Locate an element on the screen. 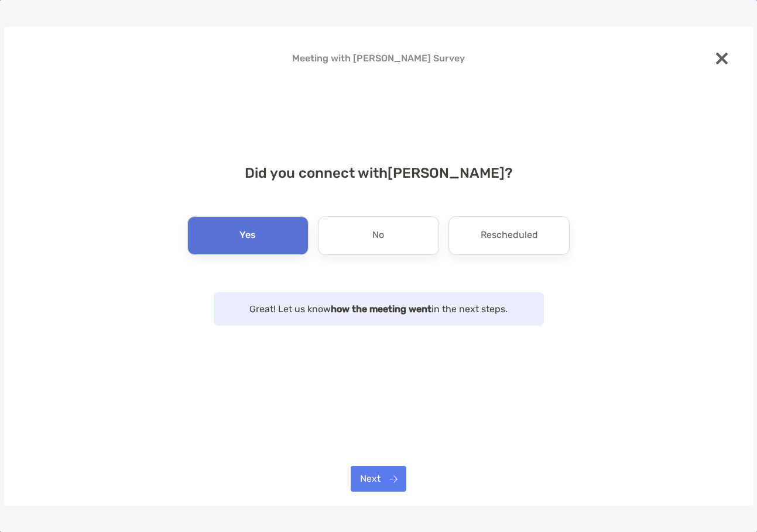 This screenshot has height=532, width=757. img: close modal is located at coordinates (722, 59).